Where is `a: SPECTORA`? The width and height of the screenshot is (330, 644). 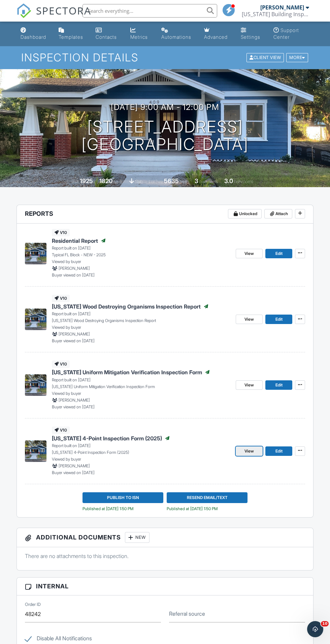 a: SPECTORA is located at coordinates (54, 16).